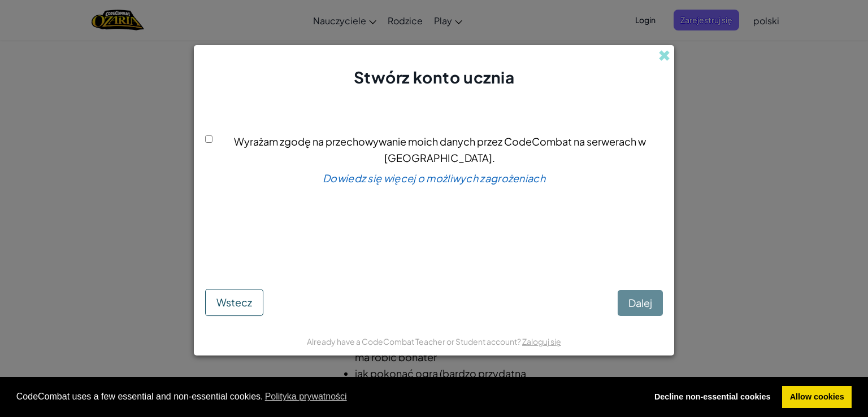  What do you see at coordinates (306, 397) in the screenshot?
I see `a: Dowiedz się więcej o plikach cookie` at bounding box center [306, 397].